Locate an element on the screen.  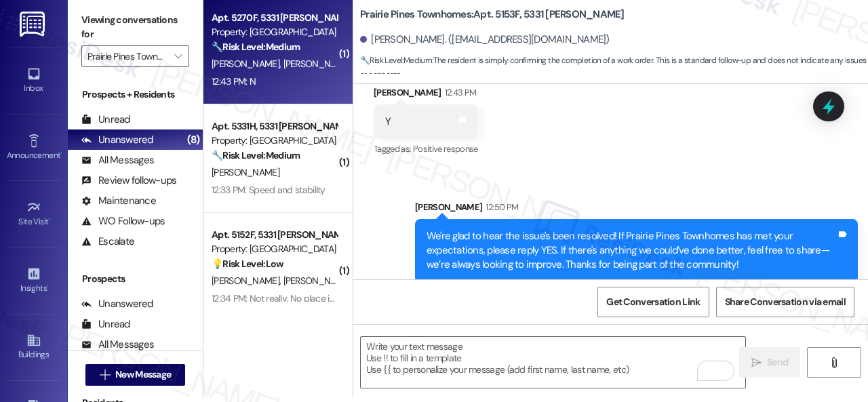
div: WO Follow-ups is located at coordinates (123, 221).